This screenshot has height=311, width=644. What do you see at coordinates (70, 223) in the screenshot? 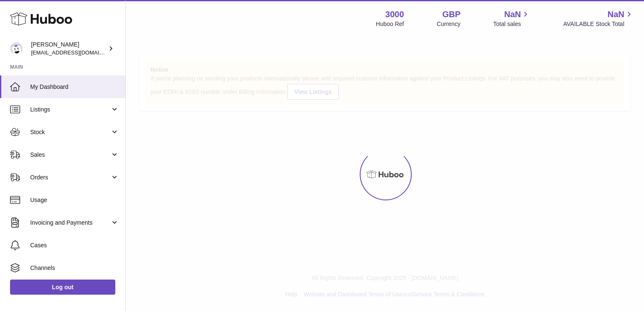
I see `span: Invoicing and Payments` at bounding box center [70, 223].